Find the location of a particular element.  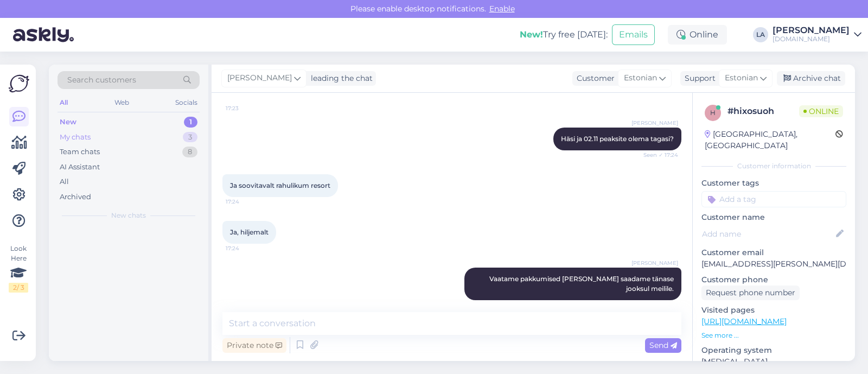

span: Seen ✓ 17:24 is located at coordinates (658, 154).